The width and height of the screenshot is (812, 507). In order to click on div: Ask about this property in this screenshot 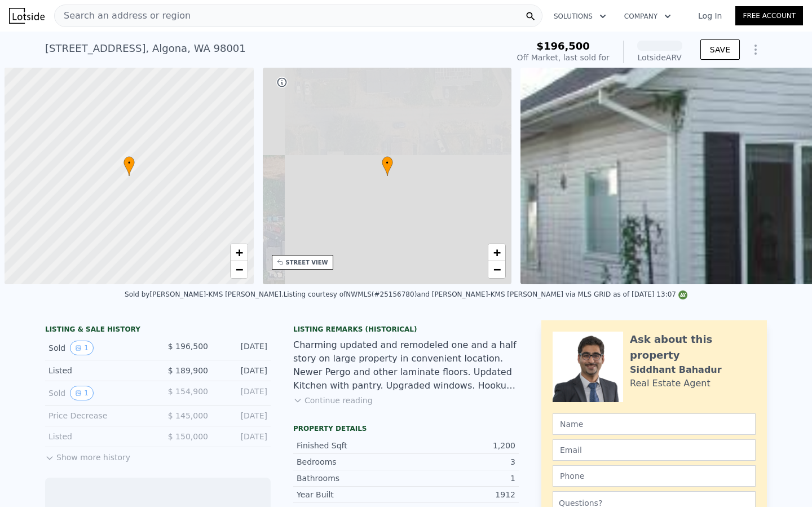, I will do `click(692, 348)`.